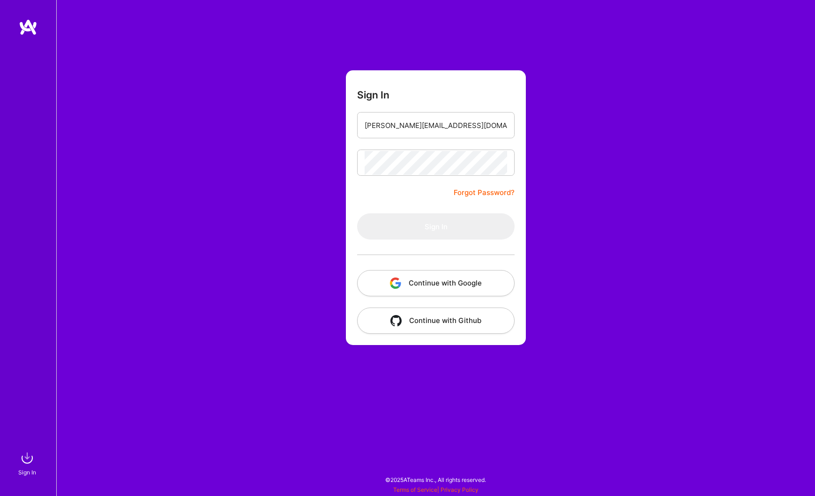  I want to click on a: sign inSign In, so click(28, 463).